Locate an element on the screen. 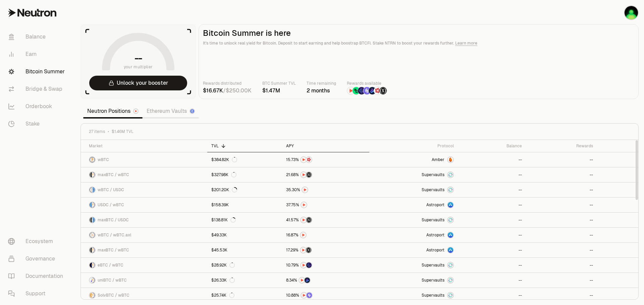  img: Neutron Logo is located at coordinates (136, 111).